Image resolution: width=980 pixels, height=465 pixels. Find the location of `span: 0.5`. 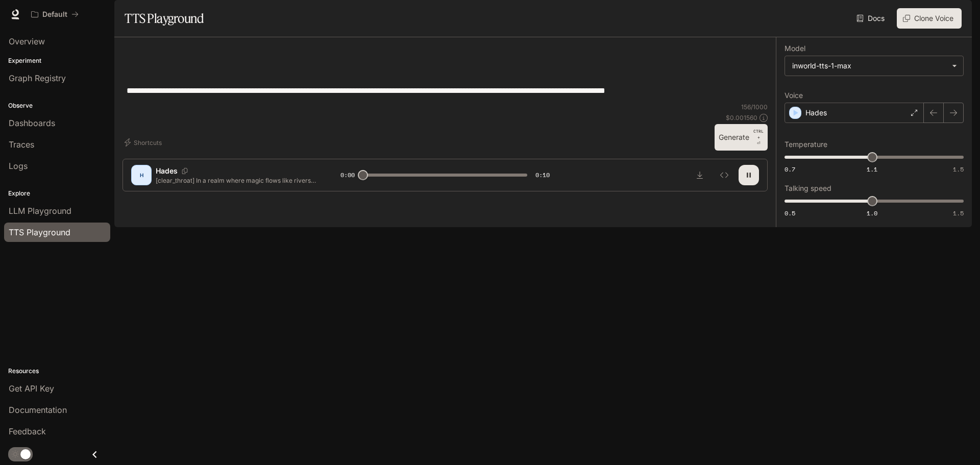

span: 0.5 is located at coordinates (790, 213).